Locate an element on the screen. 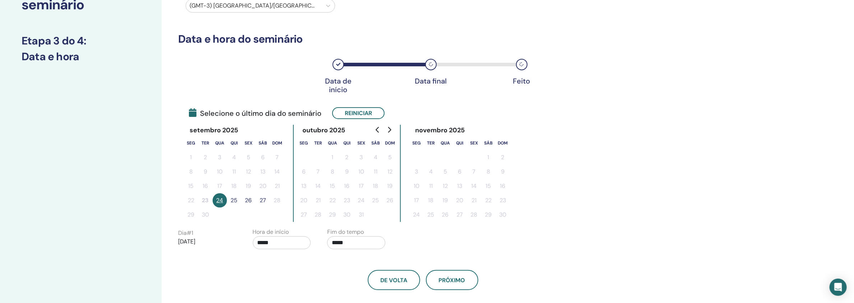  button: 31 is located at coordinates (361, 215).